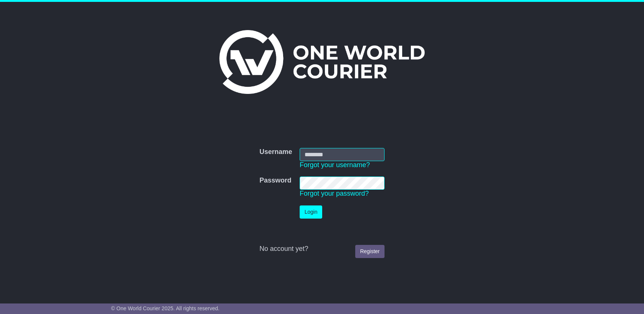 This screenshot has width=644, height=314. What do you see at coordinates (311, 212) in the screenshot?
I see `button: Login` at bounding box center [311, 212].